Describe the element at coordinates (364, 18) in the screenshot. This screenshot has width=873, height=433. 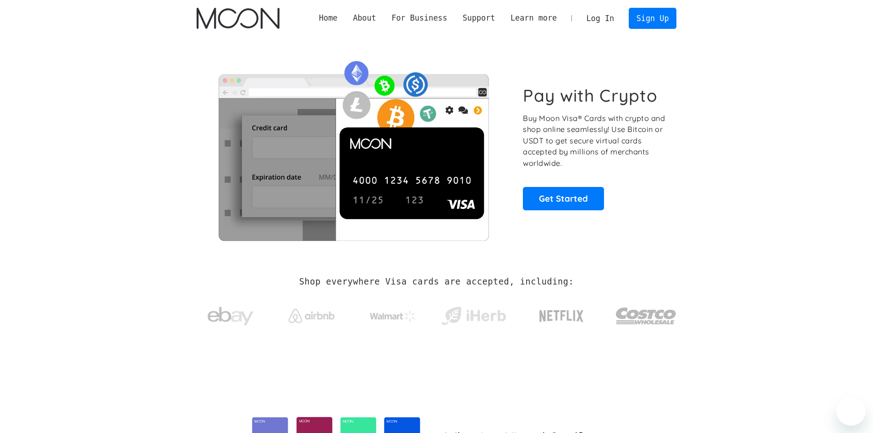
I see `div: About` at that location.